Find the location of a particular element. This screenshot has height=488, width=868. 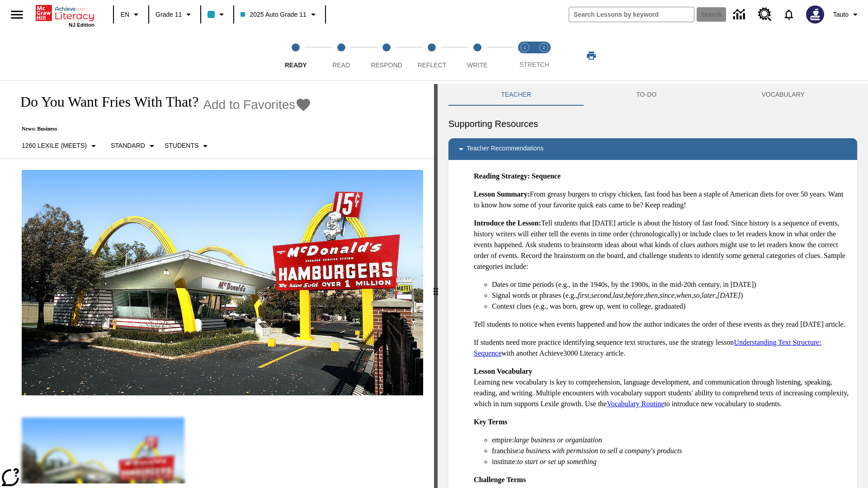

span: Tauto is located at coordinates (841, 14).